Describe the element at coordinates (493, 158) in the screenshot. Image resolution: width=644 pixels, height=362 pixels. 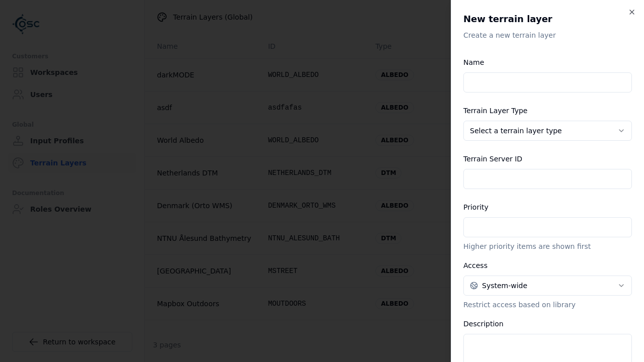
I see `label: Terrain Server ID` at that location.